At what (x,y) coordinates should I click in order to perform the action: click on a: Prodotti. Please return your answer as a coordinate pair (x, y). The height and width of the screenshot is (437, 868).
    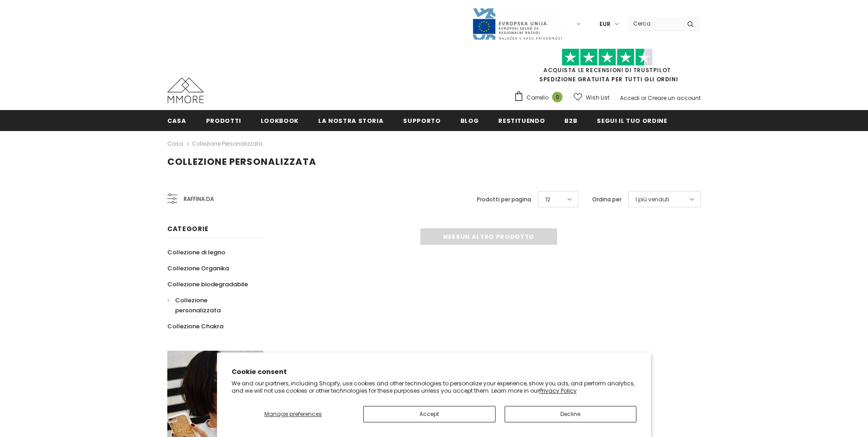
    Looking at the image, I should click on (223, 120).